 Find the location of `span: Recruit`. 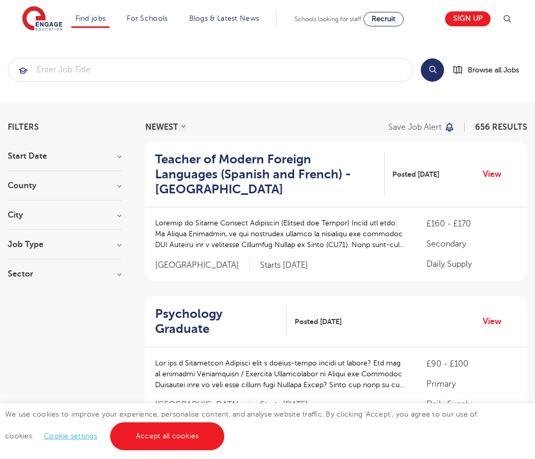

span: Recruit is located at coordinates (384, 19).